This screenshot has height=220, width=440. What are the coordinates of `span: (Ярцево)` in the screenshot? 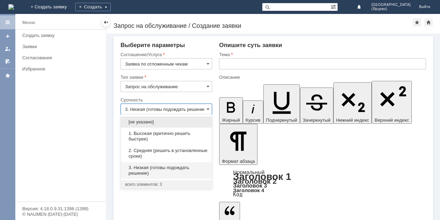 It's located at (391, 9).